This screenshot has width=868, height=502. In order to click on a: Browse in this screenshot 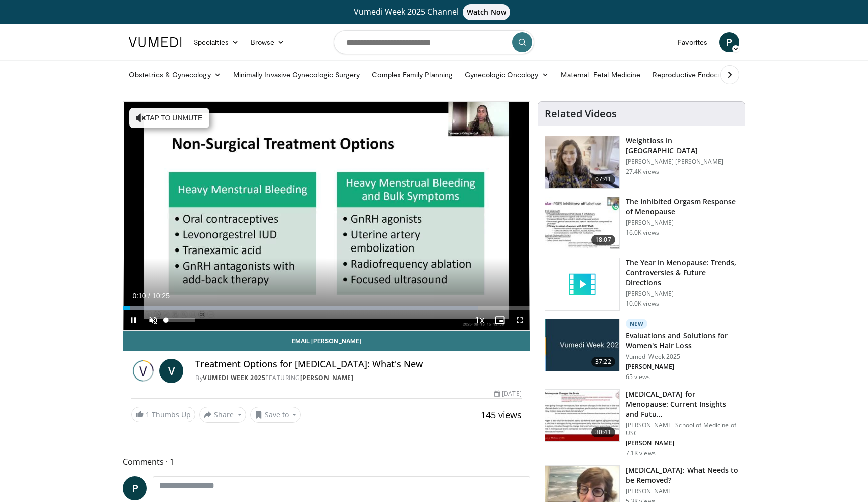, I will do `click(268, 42)`.